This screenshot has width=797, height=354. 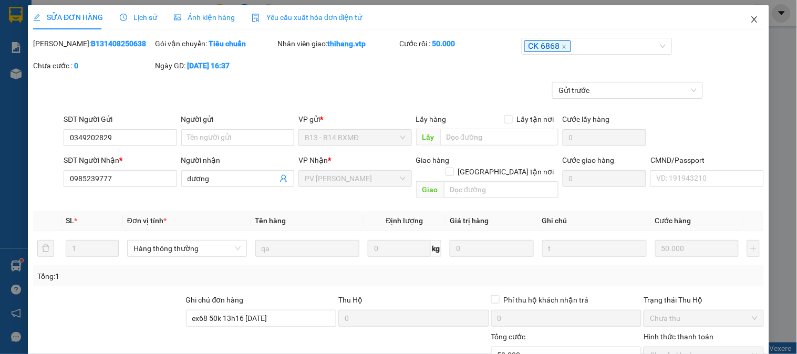 I want to click on input: VD: Bàn, Ghế, so click(x=307, y=248).